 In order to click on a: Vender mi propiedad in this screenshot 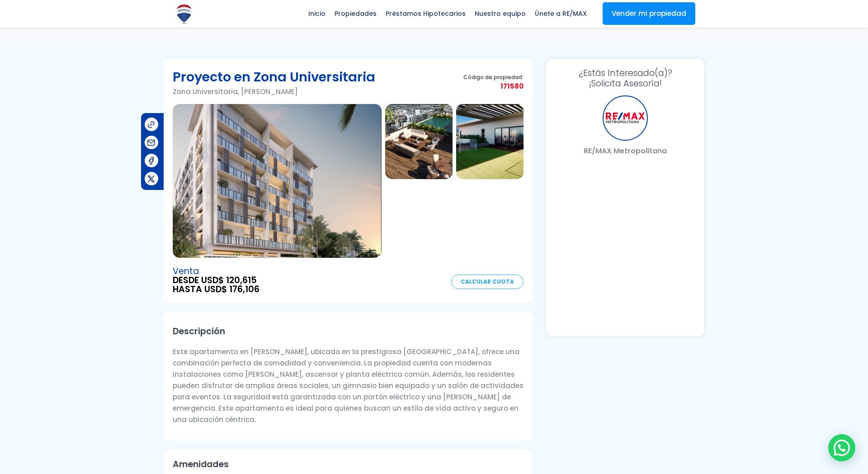, I will do `click(649, 14)`.